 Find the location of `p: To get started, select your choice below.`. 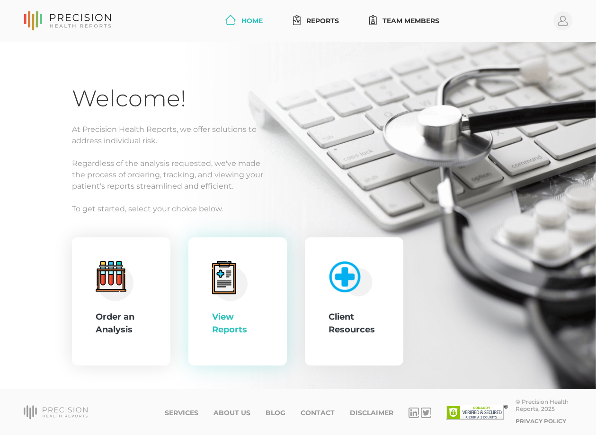

p: To get started, select your choice below. is located at coordinates (298, 209).